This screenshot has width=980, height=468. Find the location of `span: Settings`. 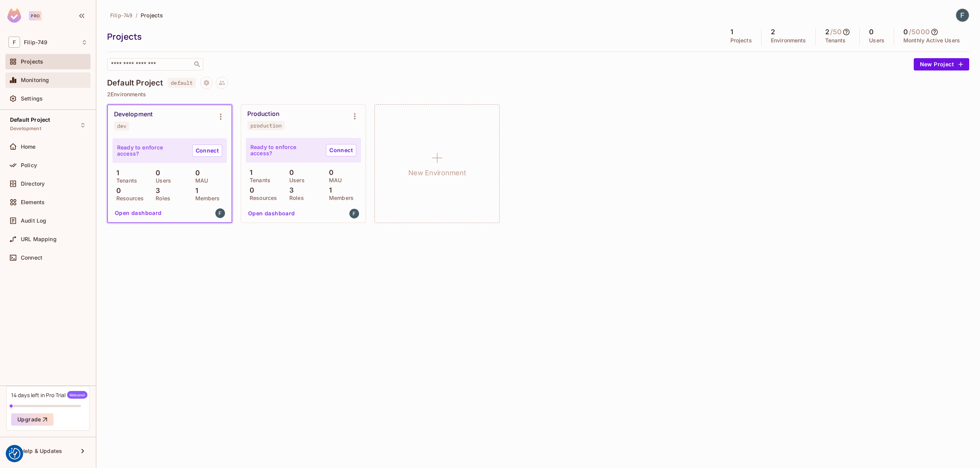

span: Settings is located at coordinates (32, 98).